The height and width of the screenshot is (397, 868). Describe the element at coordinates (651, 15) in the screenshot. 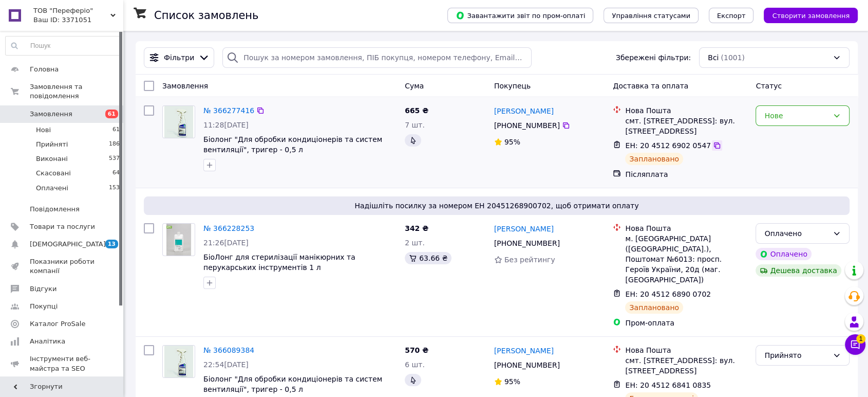

I see `span: Управління статусами` at that location.